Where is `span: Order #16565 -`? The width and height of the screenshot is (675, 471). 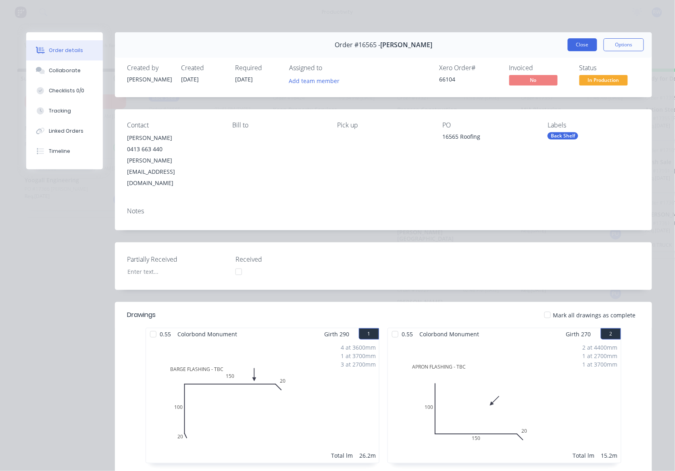
span: Order #16565 - is located at coordinates (357, 45).